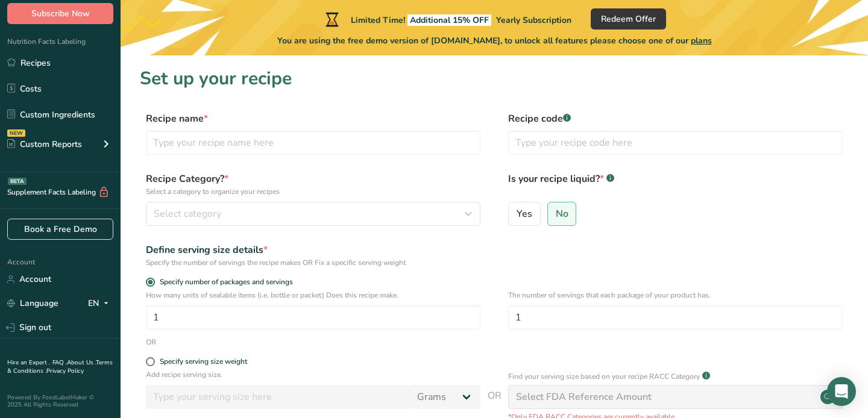 The height and width of the screenshot is (418, 868). What do you see at coordinates (494, 78) in the screenshot?
I see `h1: Set up your recipe` at bounding box center [494, 78].